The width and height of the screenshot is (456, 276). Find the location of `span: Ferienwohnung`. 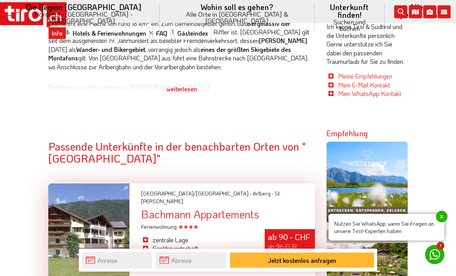

span: Ferienwohnung is located at coordinates (169, 227).